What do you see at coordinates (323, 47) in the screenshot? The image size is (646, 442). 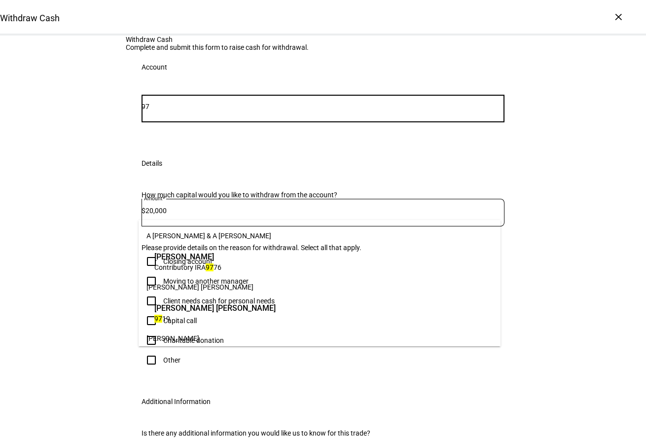 I see `div: Complete and submit this form to raise cash for withdrawal.` at bounding box center [323, 47].